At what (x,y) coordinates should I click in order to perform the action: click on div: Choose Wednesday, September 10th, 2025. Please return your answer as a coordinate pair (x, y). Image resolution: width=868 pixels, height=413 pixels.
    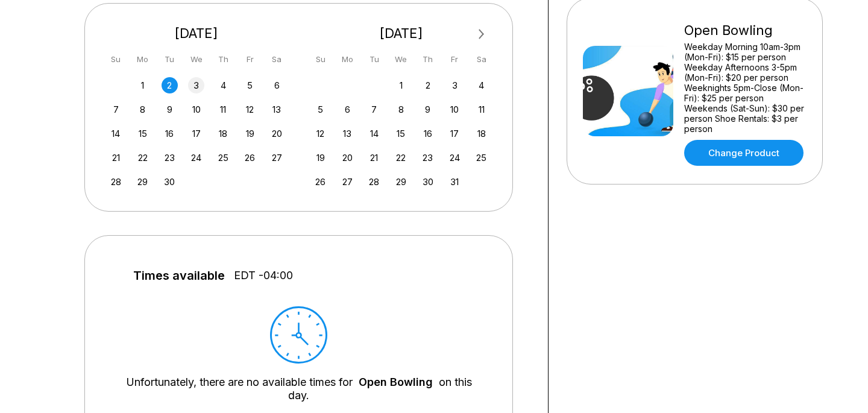
    Looking at the image, I should click on (196, 109).